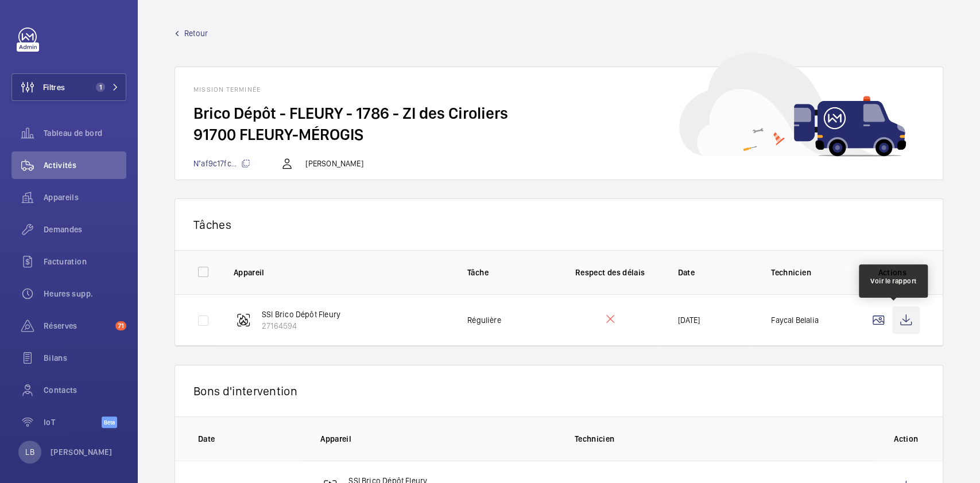 The height and width of the screenshot is (483, 980). What do you see at coordinates (894, 281) in the screenshot?
I see `div: Voir le rapport` at bounding box center [894, 281].